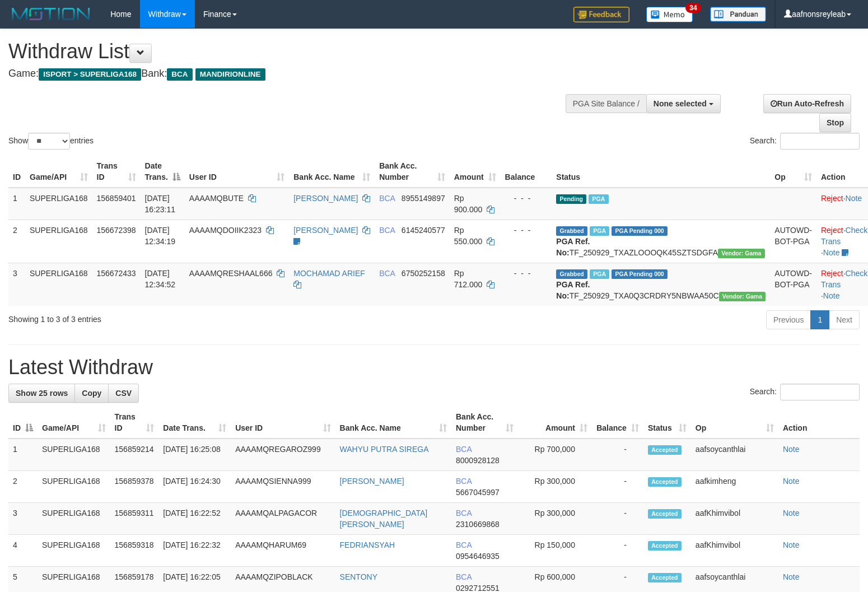 Image resolution: width=868 pixels, height=592 pixels. Describe the element at coordinates (793, 171) in the screenshot. I see `th: Op: activate to sort column ascending` at that location.